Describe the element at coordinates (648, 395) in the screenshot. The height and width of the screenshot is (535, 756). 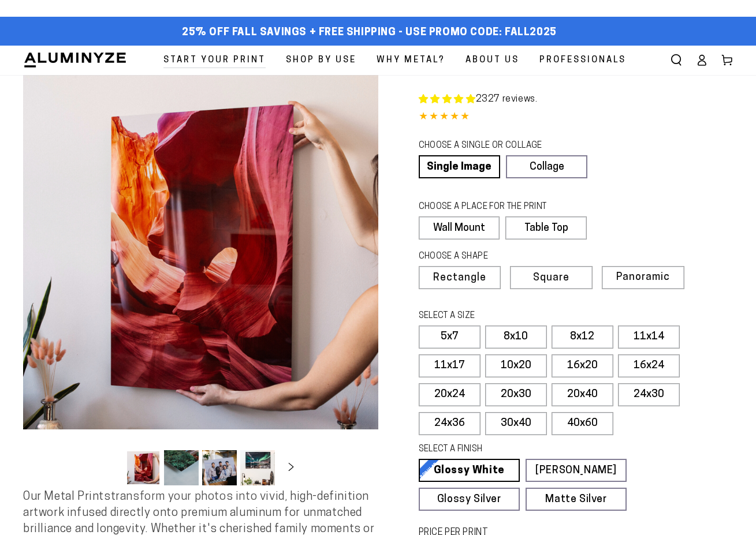
I see `label: 24x30` at that location.